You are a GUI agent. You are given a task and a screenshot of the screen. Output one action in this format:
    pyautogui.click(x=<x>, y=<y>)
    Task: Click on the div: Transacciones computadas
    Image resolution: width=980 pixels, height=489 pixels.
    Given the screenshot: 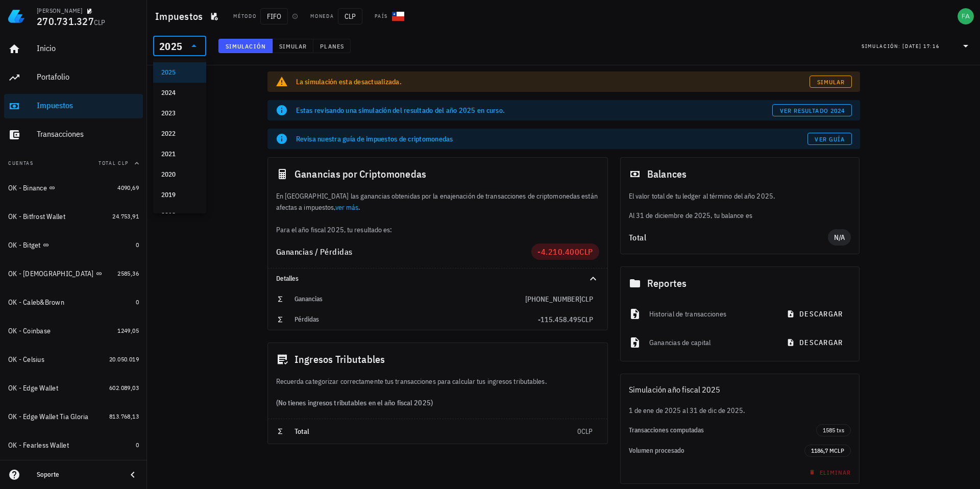 What is the action you would take?
    pyautogui.click(x=723, y=430)
    